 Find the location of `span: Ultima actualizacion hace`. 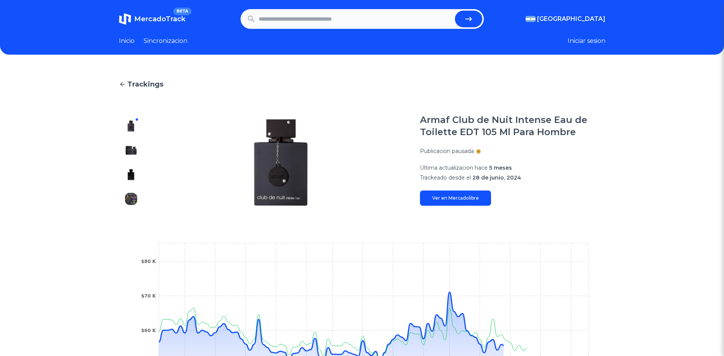

span: Ultima actualizacion hace is located at coordinates (454, 168).